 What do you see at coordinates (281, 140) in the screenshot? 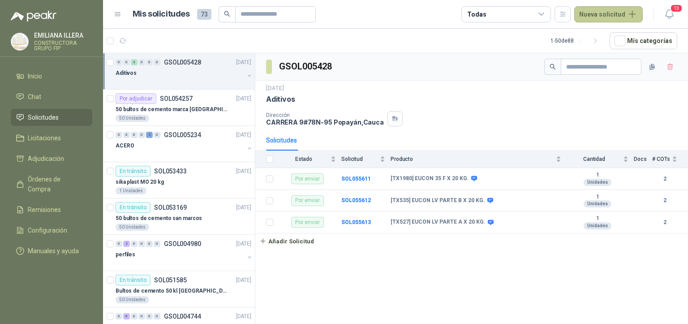
I see `div: Solicitudes` at bounding box center [281, 140].